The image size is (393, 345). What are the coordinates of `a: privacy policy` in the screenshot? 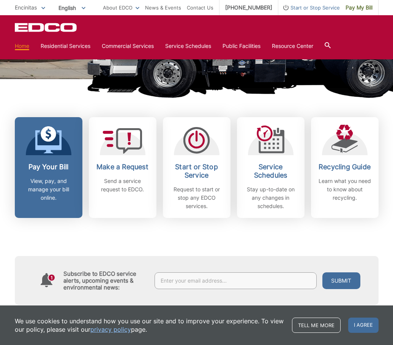 It's located at (111, 329).